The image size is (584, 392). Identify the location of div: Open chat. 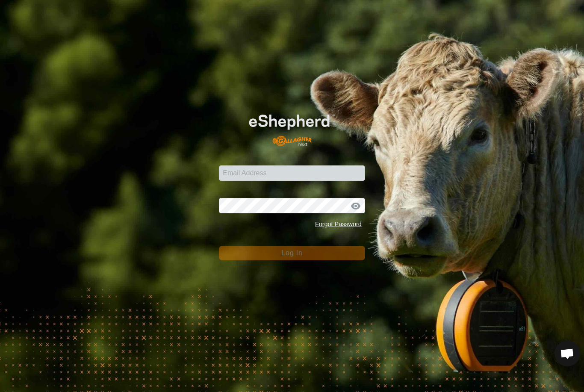
(567, 354).